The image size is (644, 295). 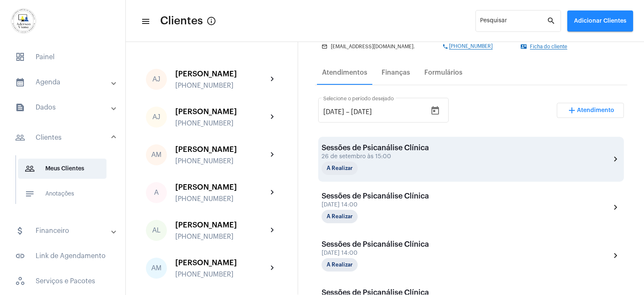 I want to click on div: Atendimentos, so click(x=345, y=72).